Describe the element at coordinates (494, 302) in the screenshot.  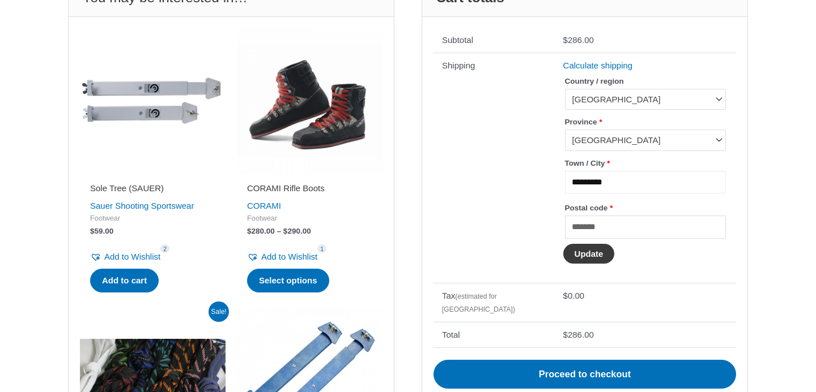
I see `th: Tax` at that location.